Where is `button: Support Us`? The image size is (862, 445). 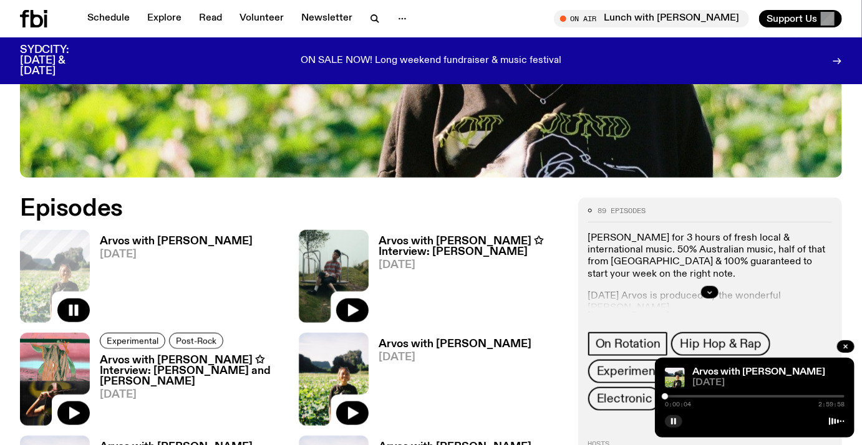 button: Support Us is located at coordinates (800, 19).